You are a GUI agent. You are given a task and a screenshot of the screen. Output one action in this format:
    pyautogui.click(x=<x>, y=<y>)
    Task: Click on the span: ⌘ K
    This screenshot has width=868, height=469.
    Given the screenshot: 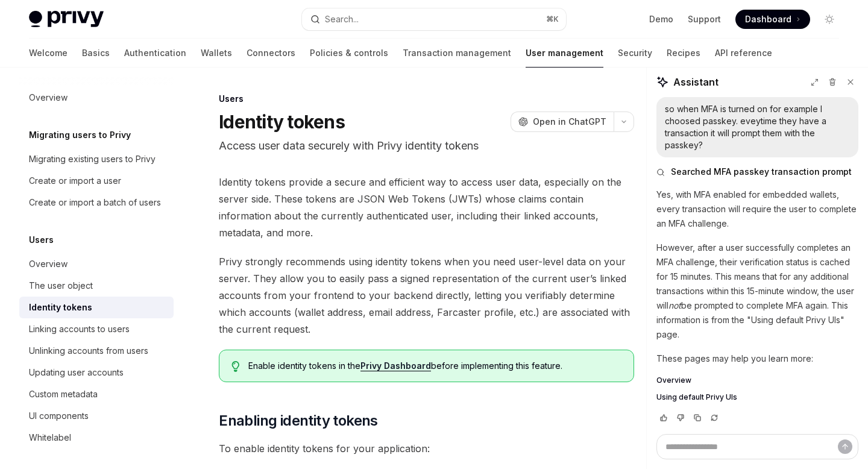 What is the action you would take?
    pyautogui.click(x=552, y=19)
    